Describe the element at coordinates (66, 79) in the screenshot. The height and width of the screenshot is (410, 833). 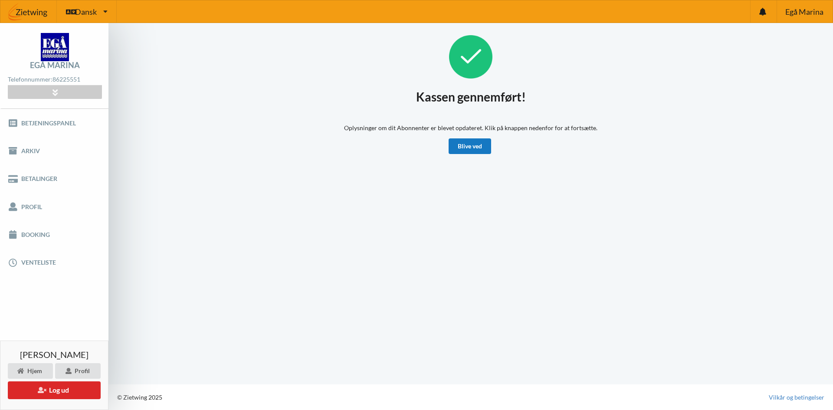
I see `strong: 86225551` at that location.